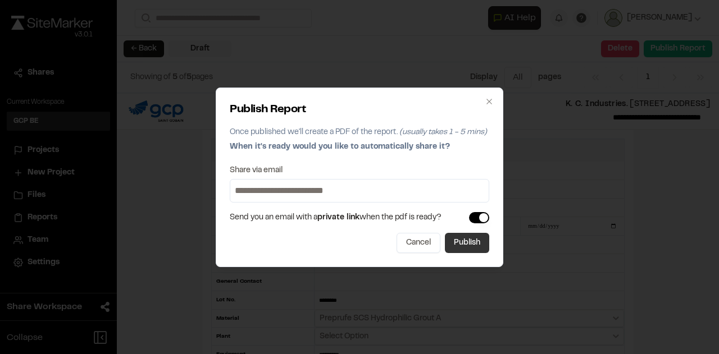  Describe the element at coordinates (338, 218) in the screenshot. I see `span: private link` at that location.